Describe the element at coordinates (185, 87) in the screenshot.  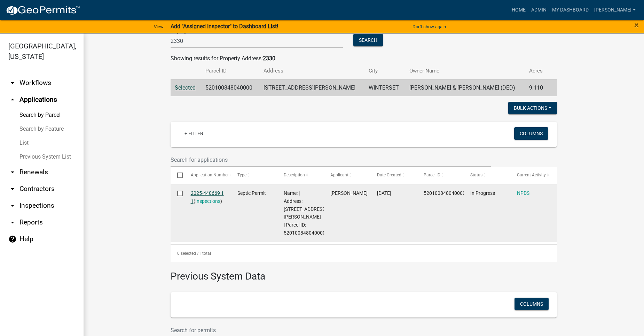
I see `span: Selected` at that location.